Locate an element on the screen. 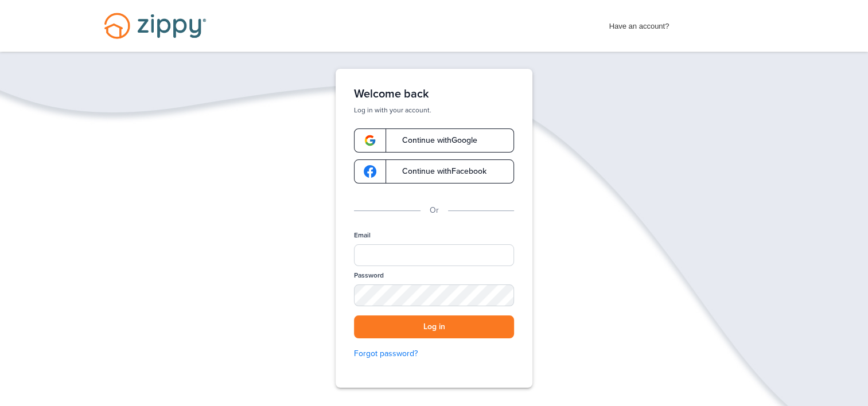 The width and height of the screenshot is (868, 406). label: Email is located at coordinates (362, 235).